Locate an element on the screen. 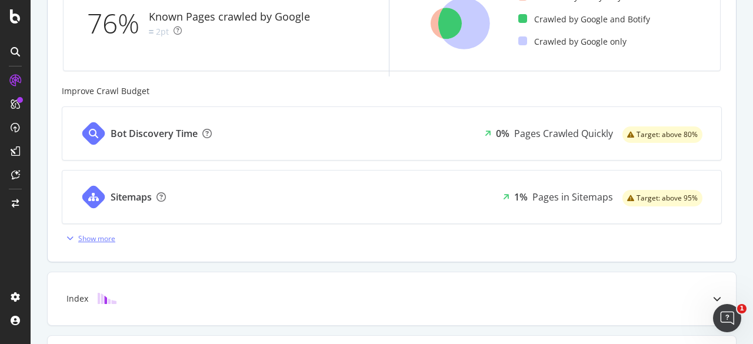 This screenshot has width=753, height=344. div: Improve Crawl Budget is located at coordinates (392, 91).